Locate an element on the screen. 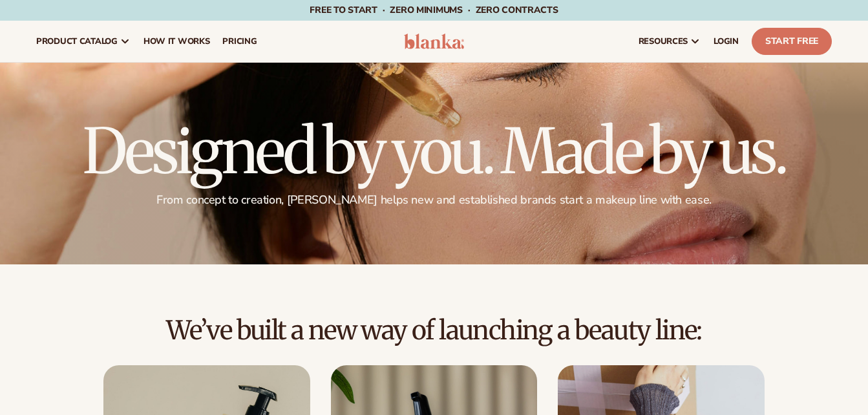  span: resources is located at coordinates (663, 41).